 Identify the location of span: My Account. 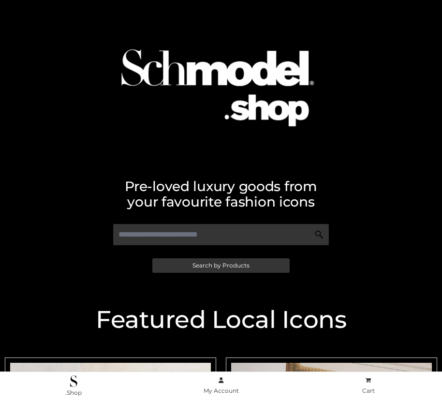
(221, 390).